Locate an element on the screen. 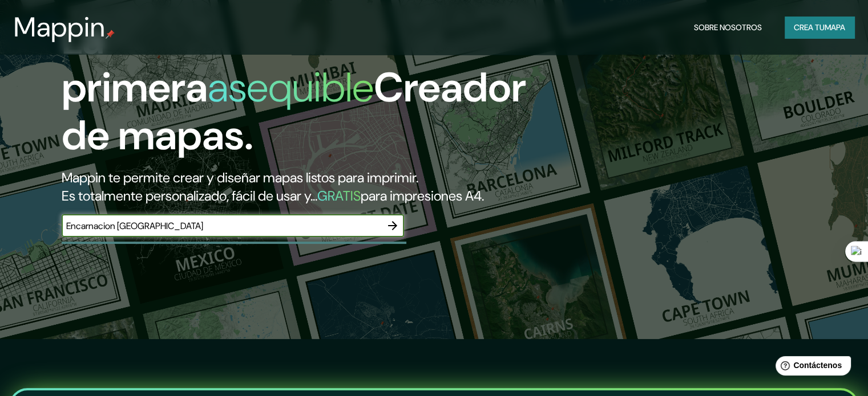 This screenshot has height=396, width=868. input: Elige tu lugar favorito is located at coordinates (222, 226).